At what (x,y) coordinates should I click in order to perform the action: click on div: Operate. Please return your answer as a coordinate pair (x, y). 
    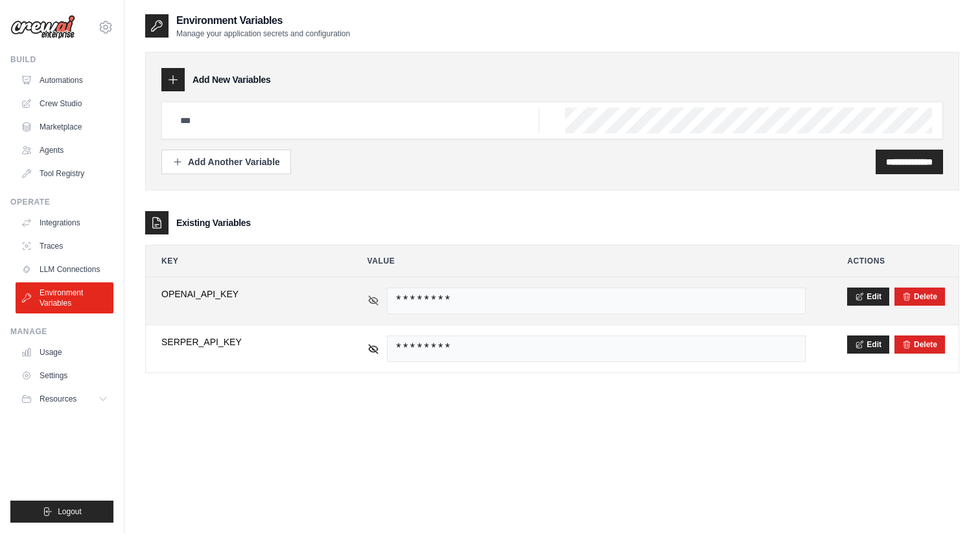
    Looking at the image, I should click on (62, 202).